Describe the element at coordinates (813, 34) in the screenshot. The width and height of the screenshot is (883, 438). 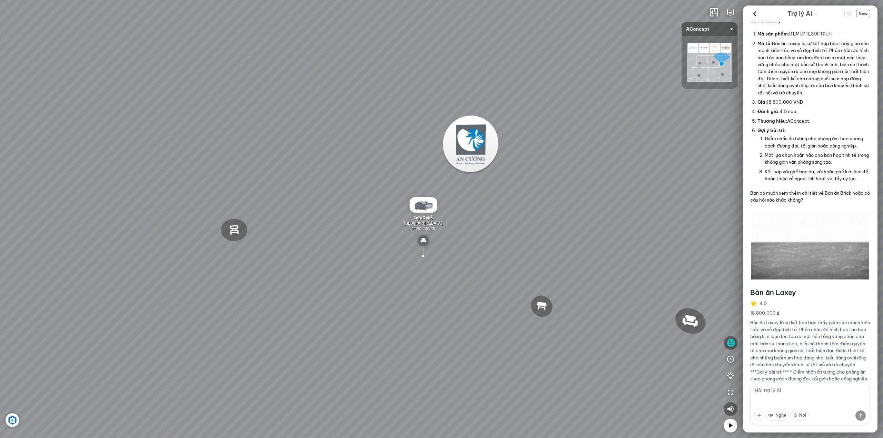
I see `li: ITEMU7FE39FTPUH` at that location.